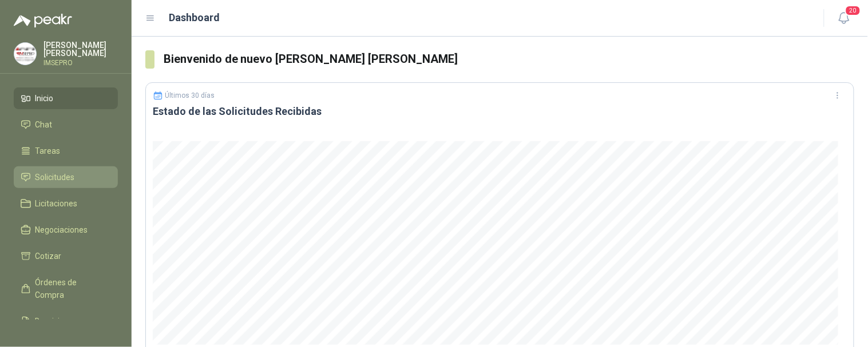 The image size is (868, 347). What do you see at coordinates (853, 10) in the screenshot?
I see `span: 20` at bounding box center [853, 10].